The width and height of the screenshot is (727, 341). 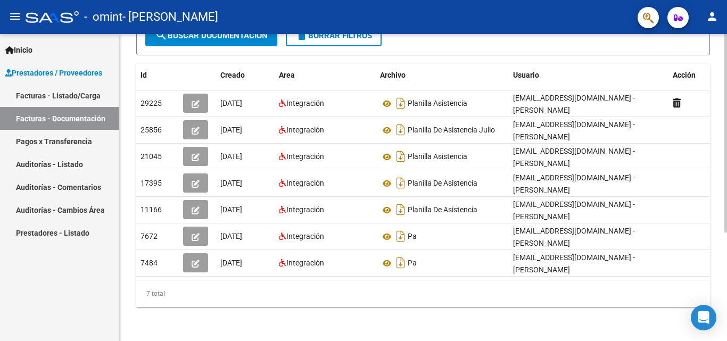 I want to click on mat-icon: menu, so click(x=15, y=16).